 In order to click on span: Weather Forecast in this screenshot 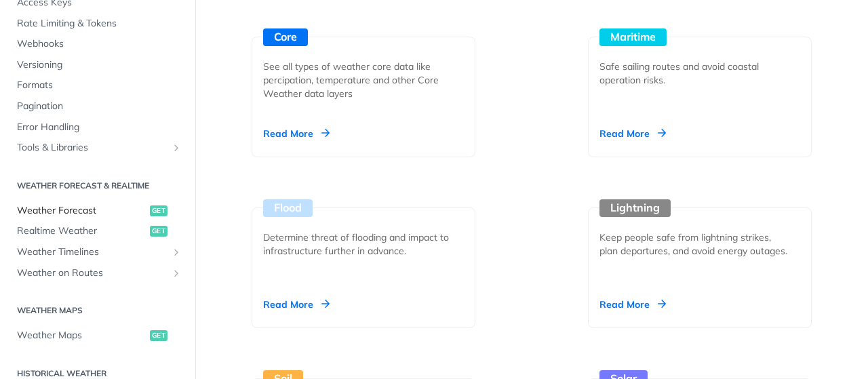, I will do `click(81, 211)`.